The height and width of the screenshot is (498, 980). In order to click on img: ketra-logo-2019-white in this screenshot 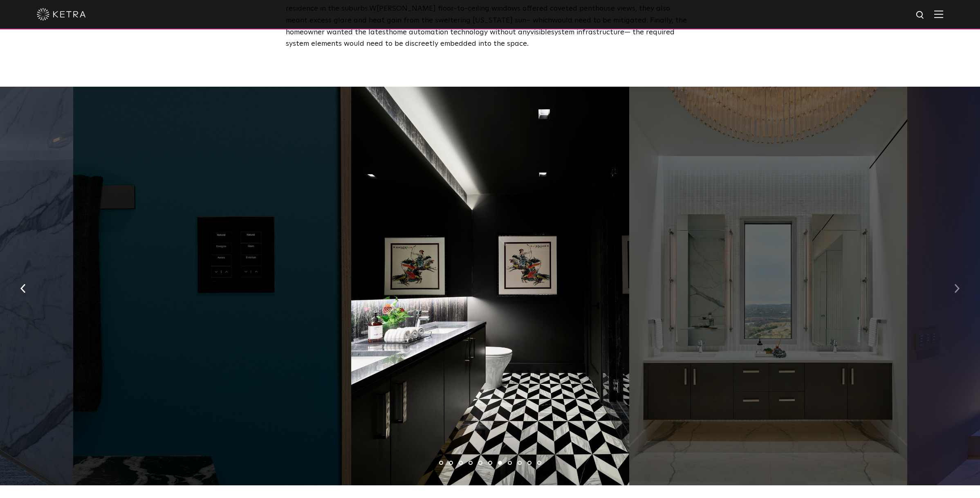, I will do `click(62, 14)`.